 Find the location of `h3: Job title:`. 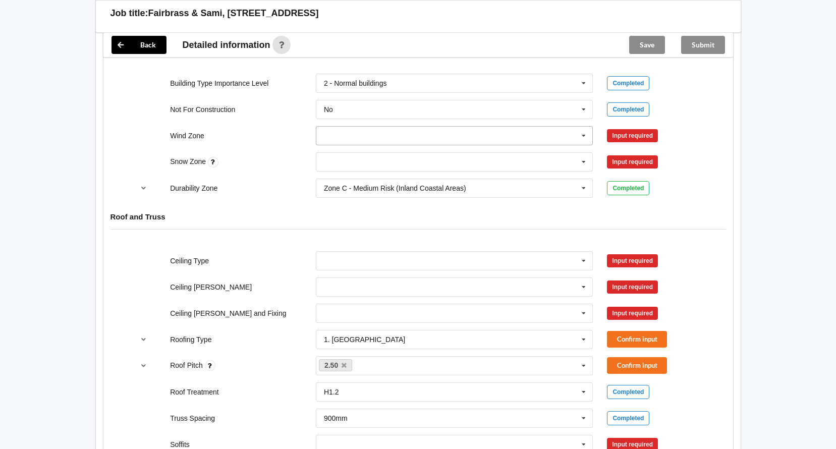

h3: Job title: is located at coordinates (129, 13).